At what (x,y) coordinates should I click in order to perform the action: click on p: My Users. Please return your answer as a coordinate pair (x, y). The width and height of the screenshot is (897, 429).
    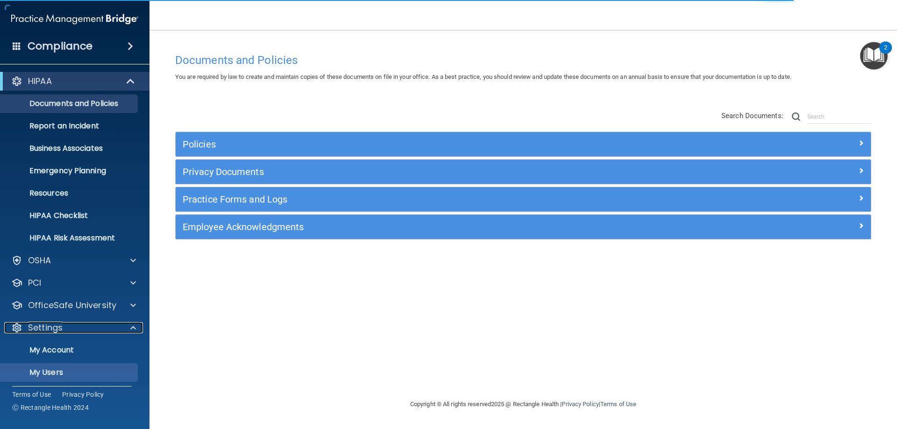
    Looking at the image, I should click on (70, 373).